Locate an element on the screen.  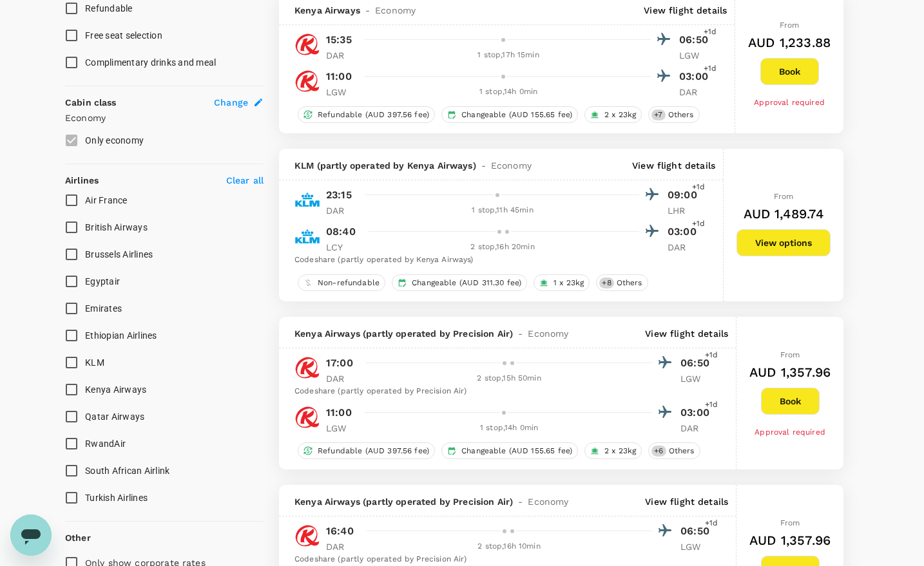
span: Turkish Airlines is located at coordinates (116, 498).